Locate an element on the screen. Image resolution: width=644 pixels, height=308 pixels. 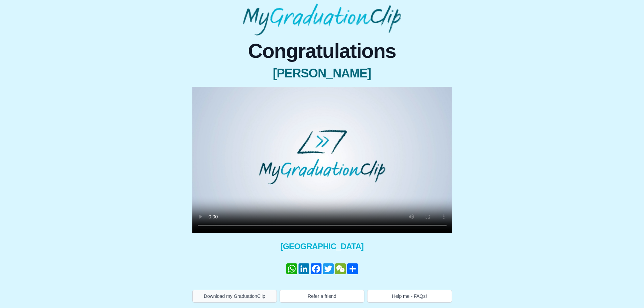
a: WhatsApp is located at coordinates (292, 269).